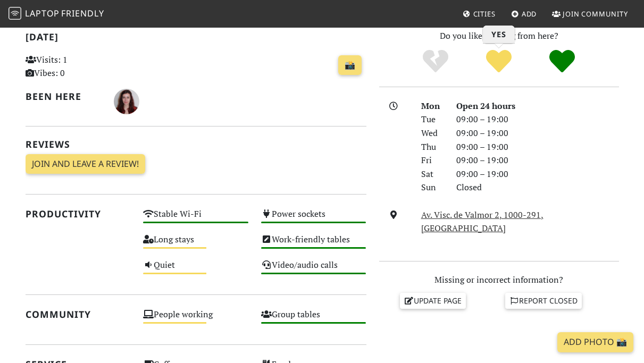  Describe the element at coordinates (78, 314) in the screenshot. I see `h2: Community` at that location.